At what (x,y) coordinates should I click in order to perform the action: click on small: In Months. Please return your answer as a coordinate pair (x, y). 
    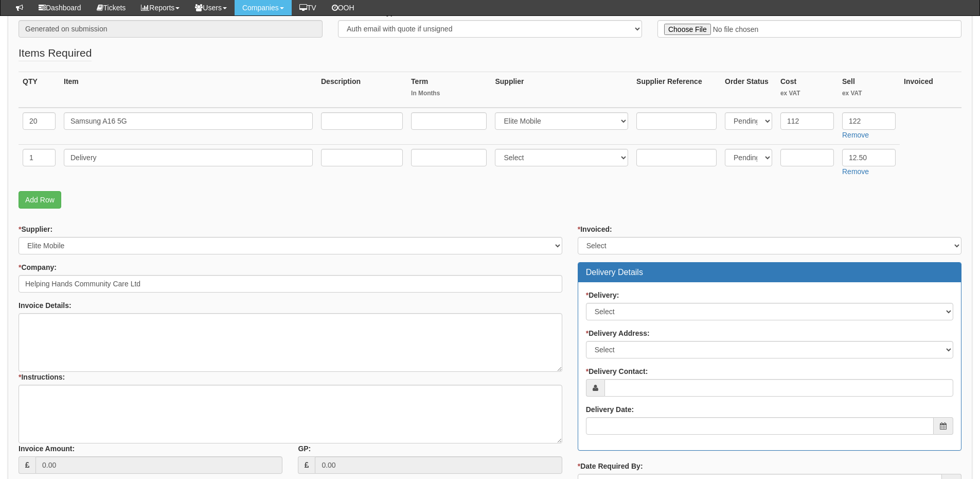
    Looking at the image, I should click on (449, 93).